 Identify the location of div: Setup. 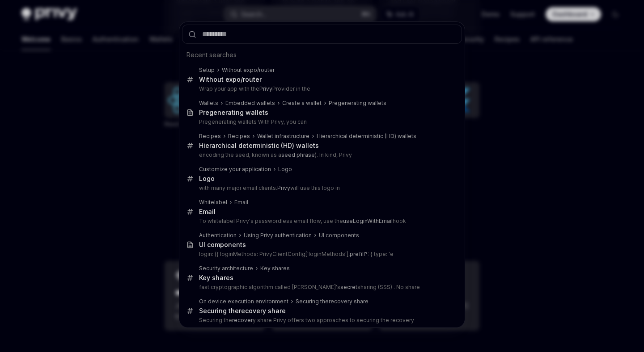
(206, 70).